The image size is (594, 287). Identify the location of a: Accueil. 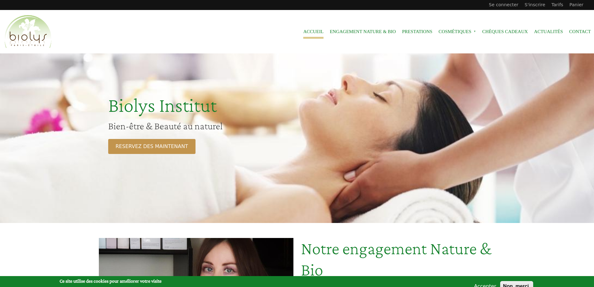
(313, 32).